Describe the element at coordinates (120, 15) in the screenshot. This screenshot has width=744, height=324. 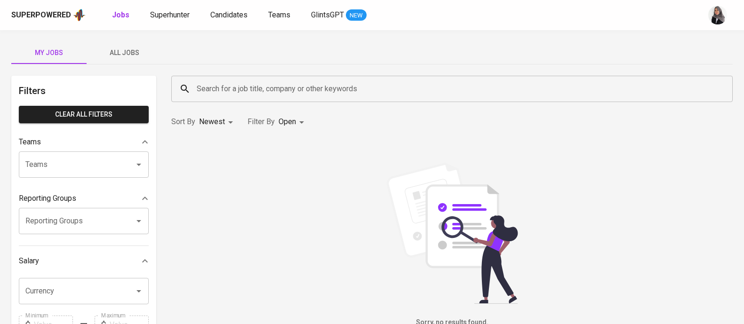
I see `b: Jobs` at that location.